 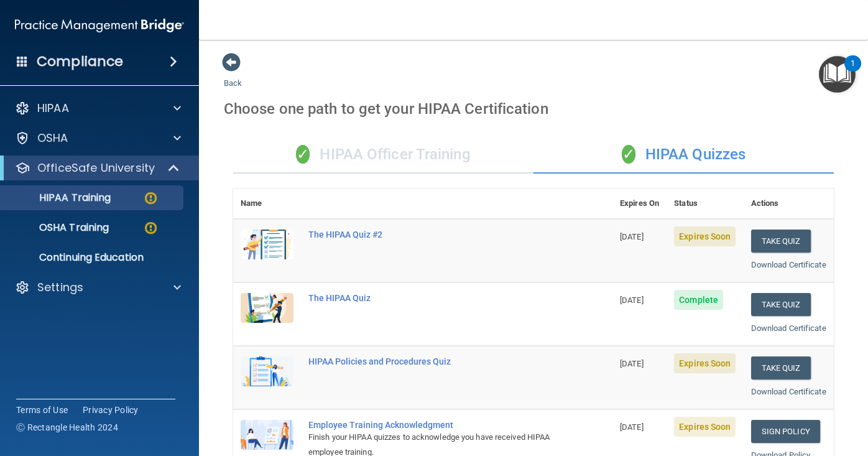 What do you see at coordinates (383, 155) in the screenshot?
I see `div: HIPAA Officer Training` at bounding box center [383, 155].